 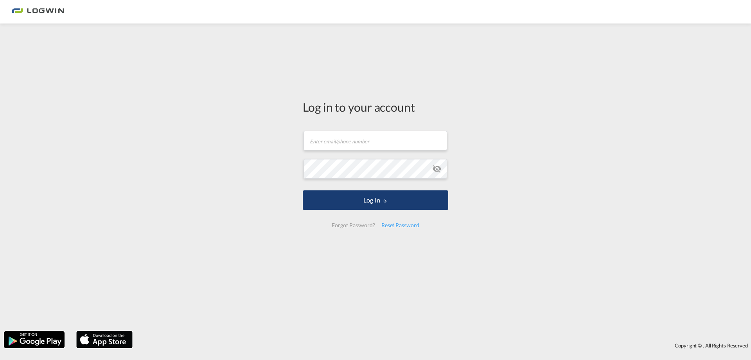 What do you see at coordinates (38, 12) in the screenshot?
I see `img: bc73a0e0d8c111efacd525e4c8ad7d32.png` at bounding box center [38, 12].